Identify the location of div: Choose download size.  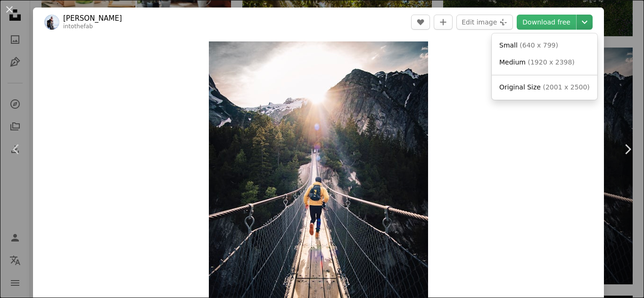
(545, 66).